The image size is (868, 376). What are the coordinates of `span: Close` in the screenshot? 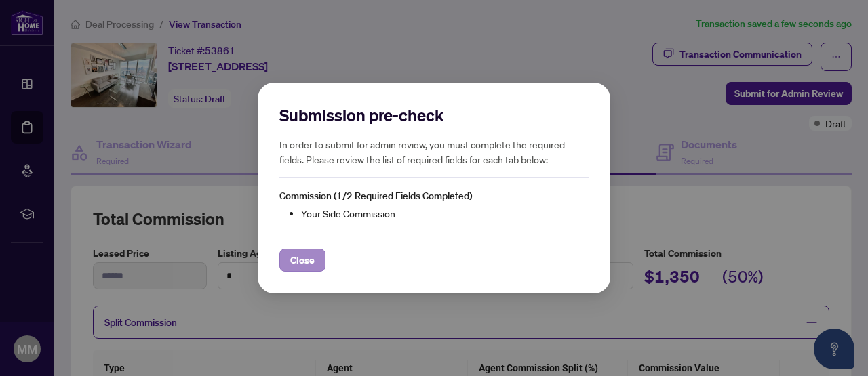 It's located at (302, 260).